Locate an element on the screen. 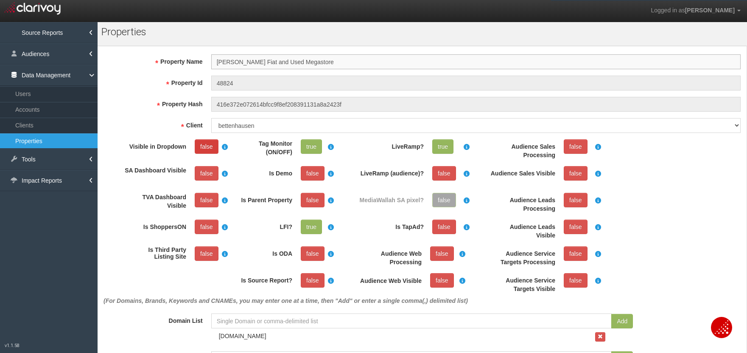  label: TVA Dashboard Visible is located at coordinates (155, 201).